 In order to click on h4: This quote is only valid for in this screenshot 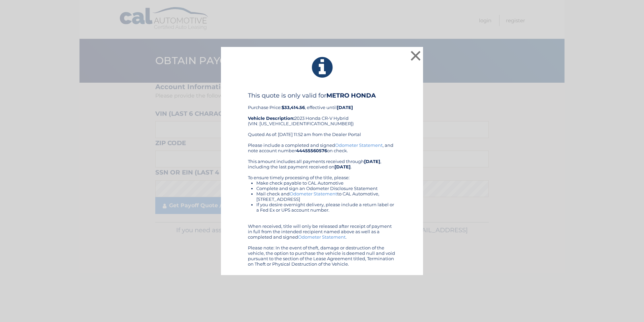, I will do `click(322, 96)`.